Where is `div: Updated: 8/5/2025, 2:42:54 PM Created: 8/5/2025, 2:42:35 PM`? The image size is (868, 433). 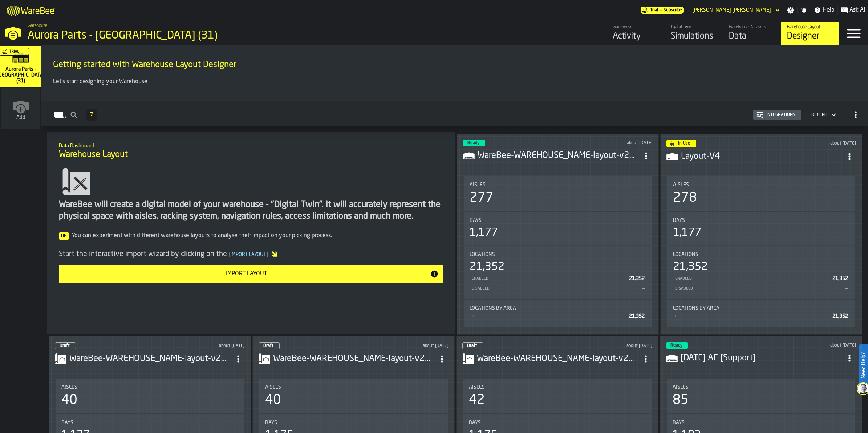 div: Updated: 8/5/2025, 2:42:54 PM Created: 8/5/2025, 2:42:35 PM is located at coordinates (610, 345).